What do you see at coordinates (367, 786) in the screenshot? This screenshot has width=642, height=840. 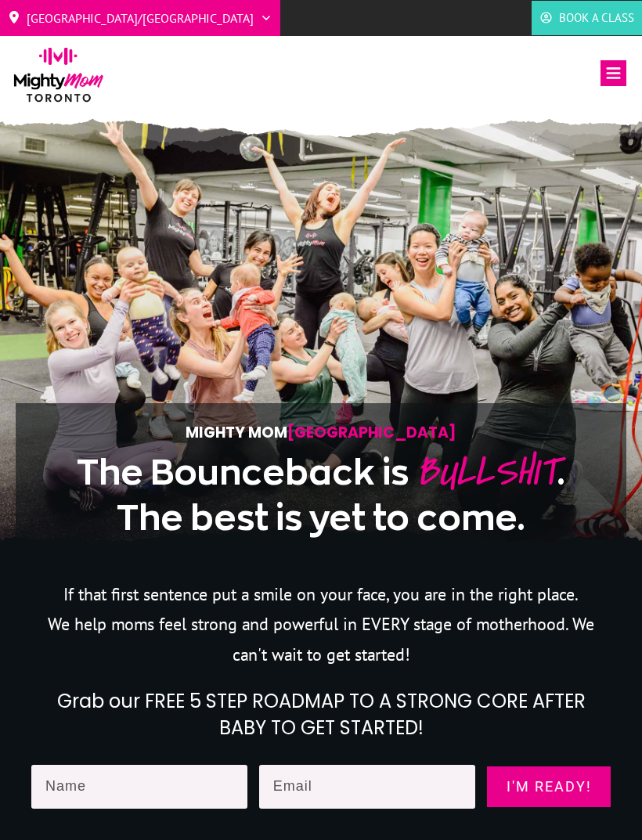 I see `input: Email` at bounding box center [367, 786].